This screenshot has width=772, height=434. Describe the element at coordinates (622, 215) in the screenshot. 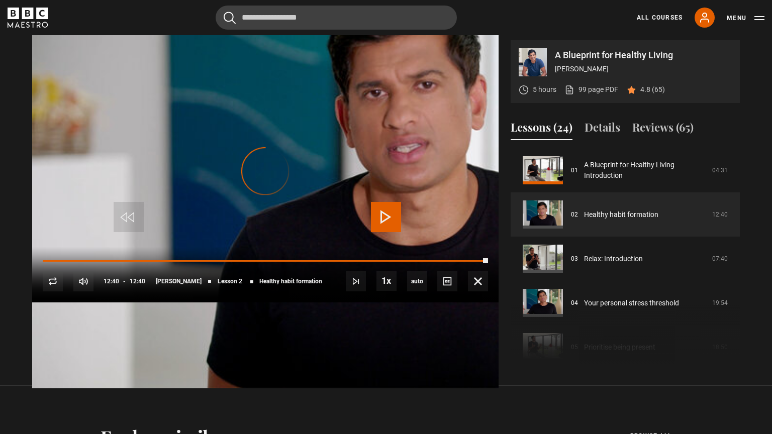

I see `a: Healthy habit formation` at that location.